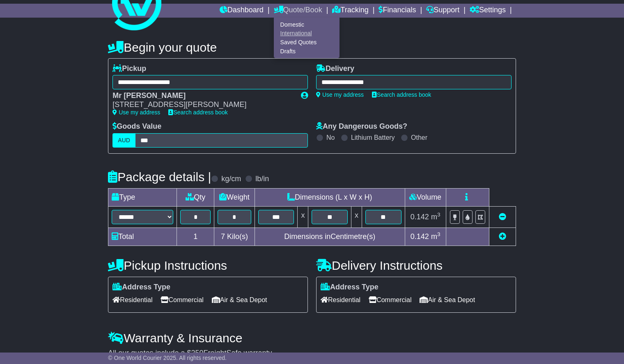  What do you see at coordinates (195, 236) in the screenshot?
I see `td: 1` at bounding box center [195, 236].